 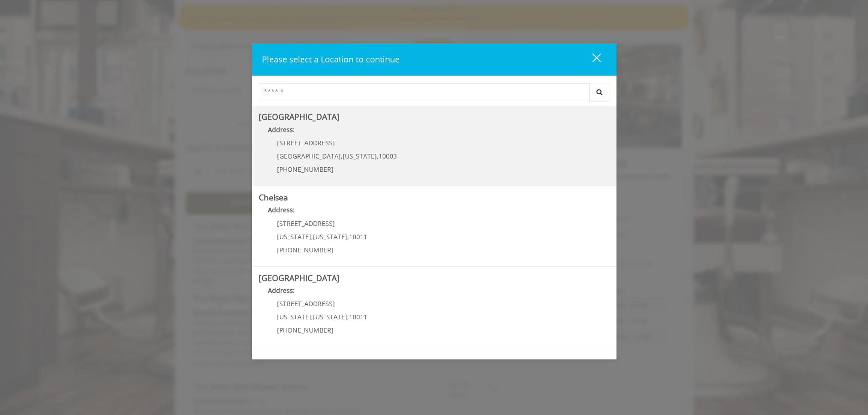 What do you see at coordinates (424, 92) in the screenshot?
I see `input: Search Center` at bounding box center [424, 92].